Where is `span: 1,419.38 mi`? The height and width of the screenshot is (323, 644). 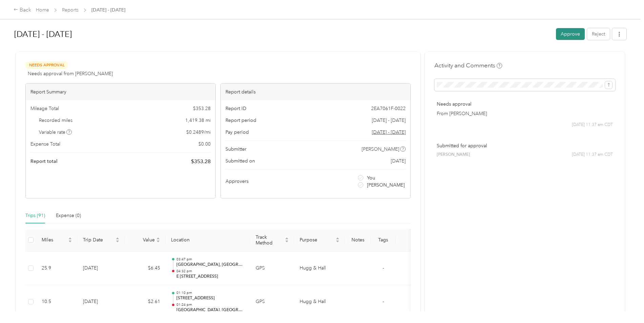 span: 1,419.38 mi is located at coordinates (198, 120).